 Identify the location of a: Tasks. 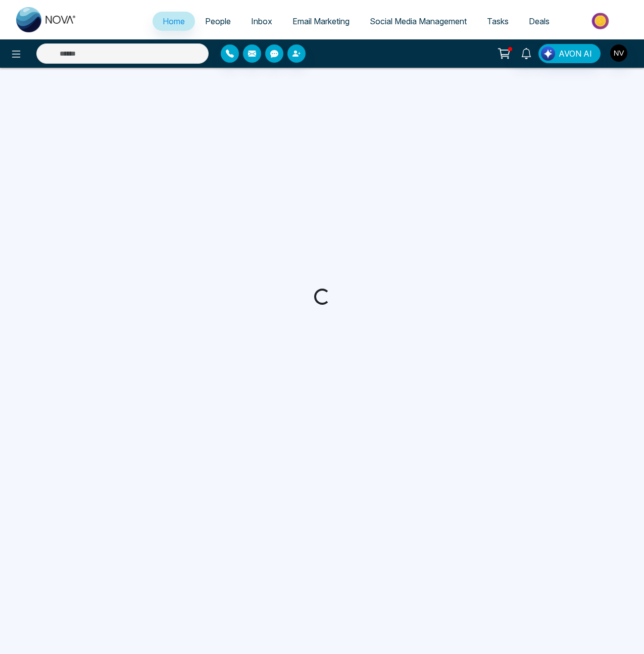
(498, 21).